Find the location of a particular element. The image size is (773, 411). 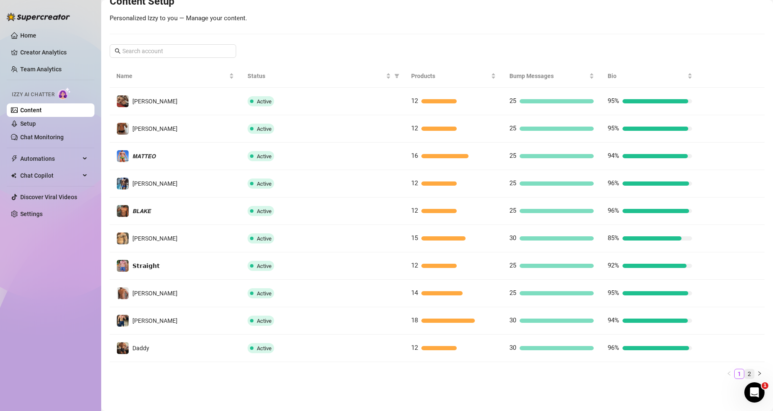

span: Izzy AI Chatter is located at coordinates (33, 94).